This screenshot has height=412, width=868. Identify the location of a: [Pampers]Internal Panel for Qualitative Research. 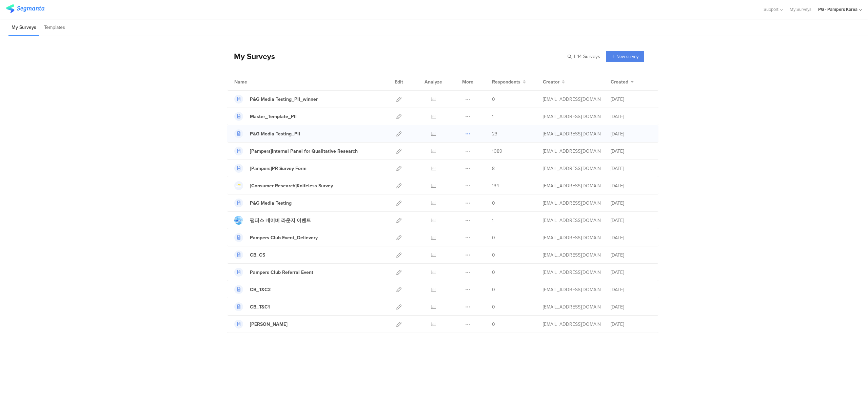
(296, 151).